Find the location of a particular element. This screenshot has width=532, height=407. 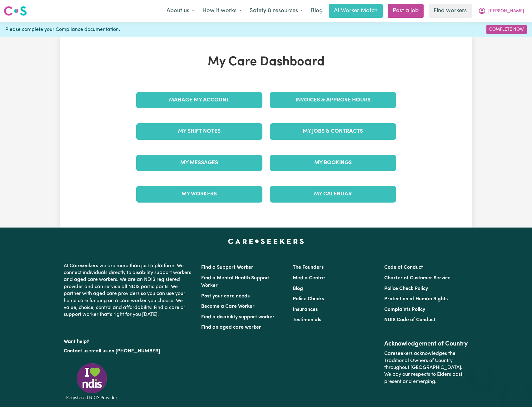

a: Careseekers home page is located at coordinates (266, 242).